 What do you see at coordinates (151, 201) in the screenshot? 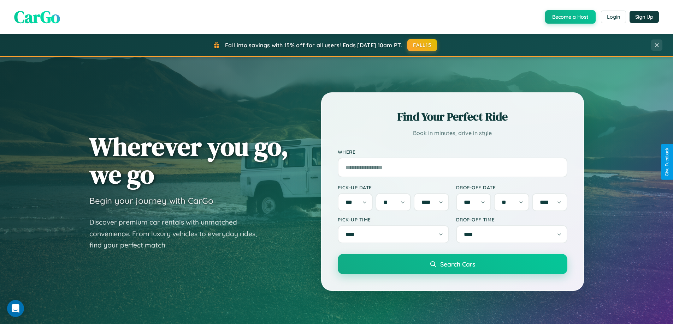
I see `h3: Begin your journey with CarGo` at bounding box center [151, 201].